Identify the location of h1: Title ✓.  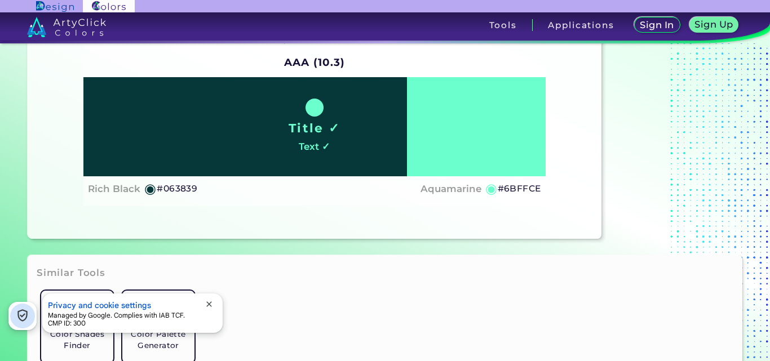
(315, 128).